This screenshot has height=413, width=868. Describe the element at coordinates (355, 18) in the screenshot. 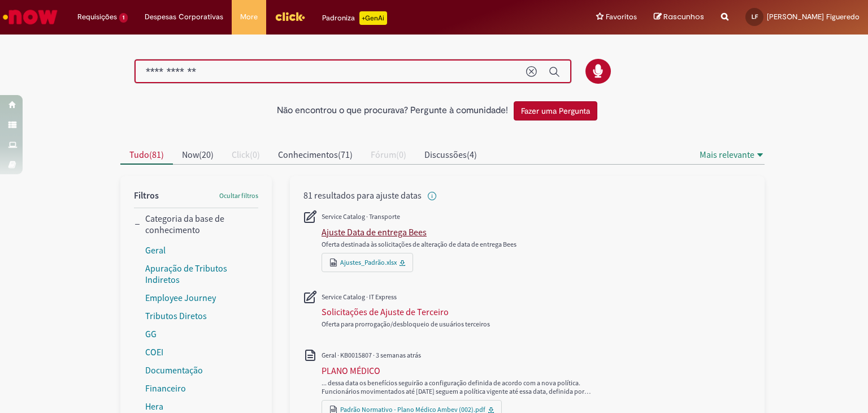

I see `div: Padroniza` at that location.